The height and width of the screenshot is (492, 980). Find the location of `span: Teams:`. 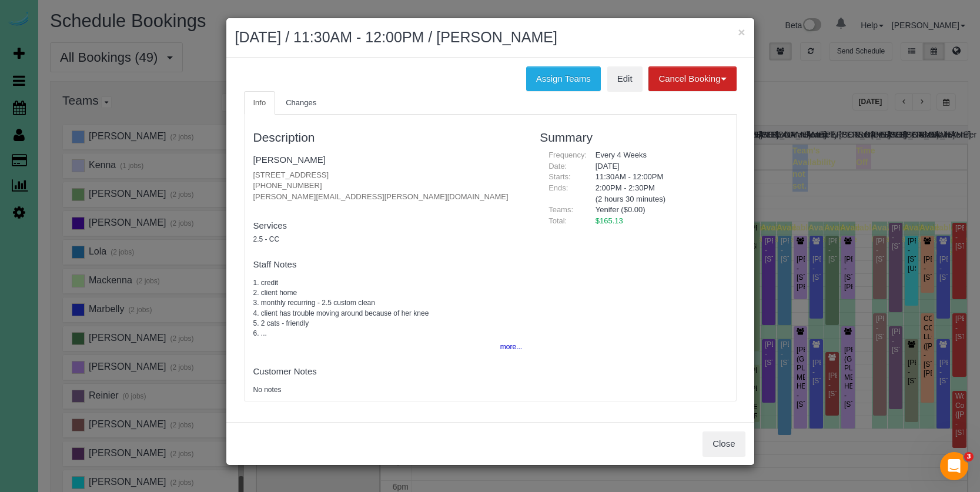

span: Teams: is located at coordinates (561, 209).